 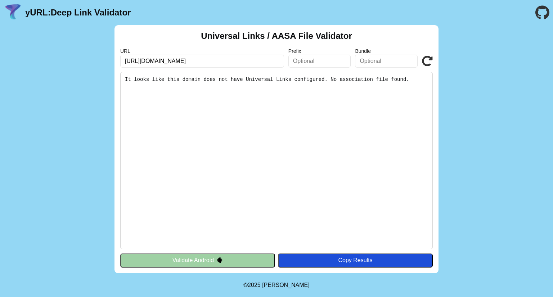 I want to click on a: Michael Ibragimchayev's Personal Site, so click(x=286, y=285).